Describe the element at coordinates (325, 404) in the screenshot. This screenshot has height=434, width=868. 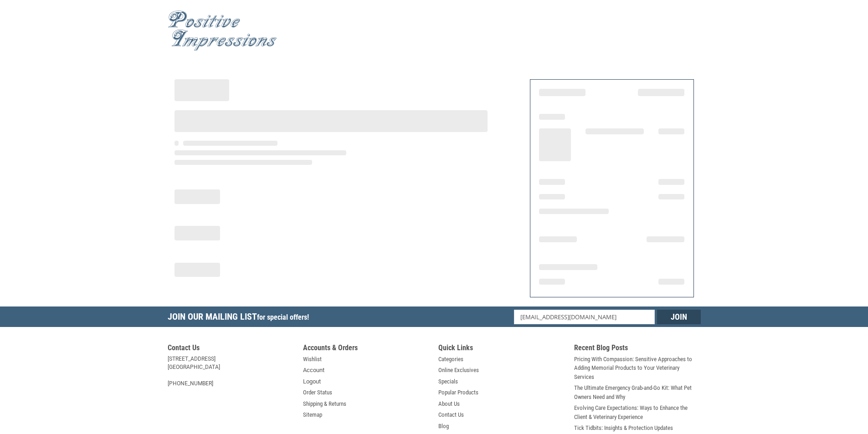
I see `a: Shipping & Returns` at that location.